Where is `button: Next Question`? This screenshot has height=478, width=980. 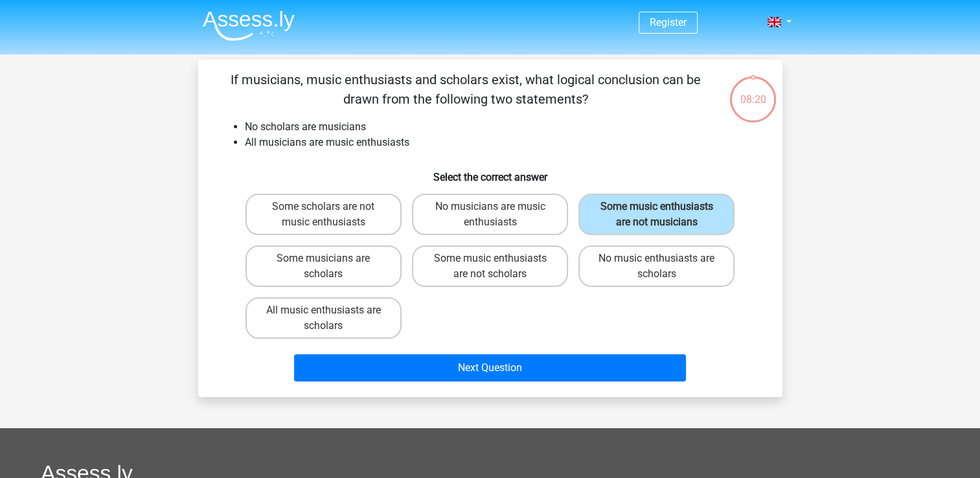
button: Next Question is located at coordinates (490, 368).